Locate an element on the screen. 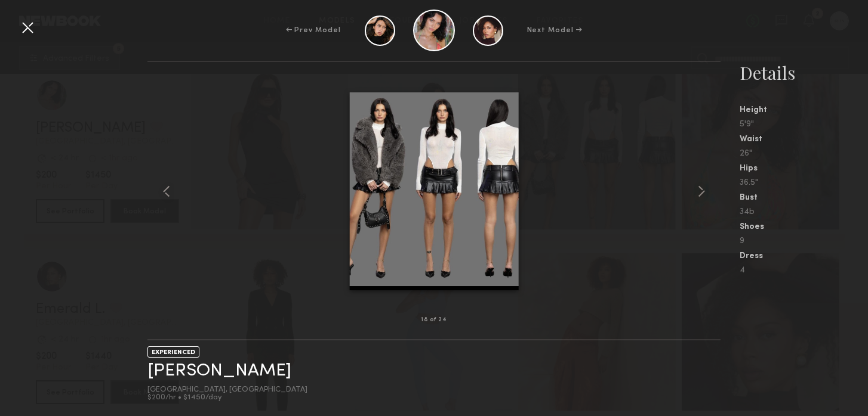  div: Shoes is located at coordinates (803, 227).